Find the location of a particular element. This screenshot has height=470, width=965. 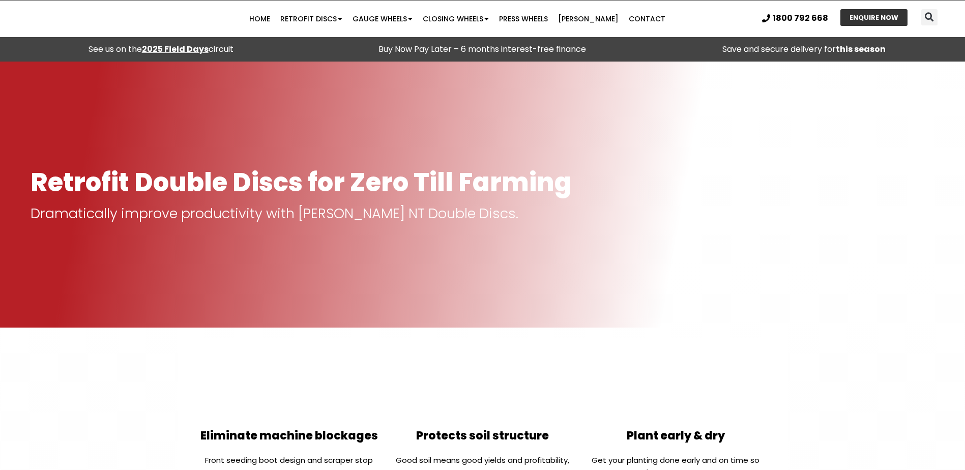

a: 1800 792 668 is located at coordinates (795, 18).